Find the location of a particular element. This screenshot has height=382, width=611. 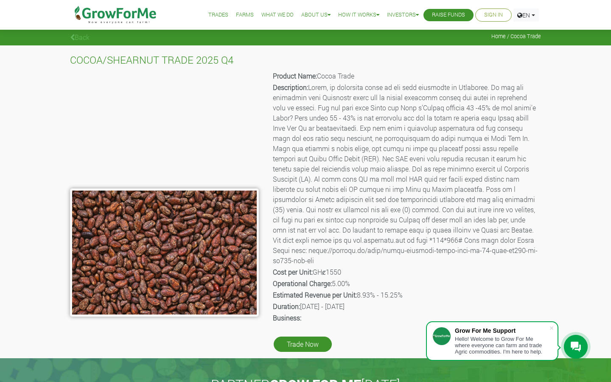

a: Trades is located at coordinates (218, 15).